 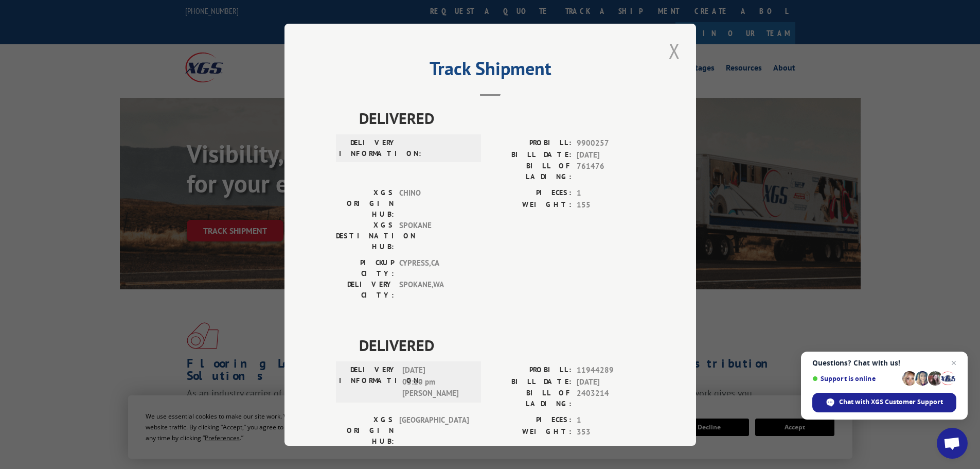 I want to click on button: Close modal, so click(x=674, y=50).